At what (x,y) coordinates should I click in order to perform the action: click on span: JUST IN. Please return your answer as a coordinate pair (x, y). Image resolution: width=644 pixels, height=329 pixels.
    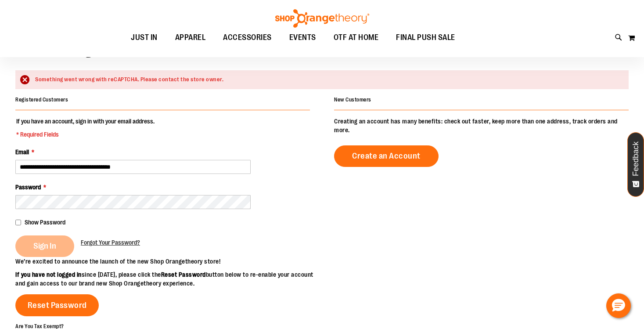
    Looking at the image, I should click on (144, 37).